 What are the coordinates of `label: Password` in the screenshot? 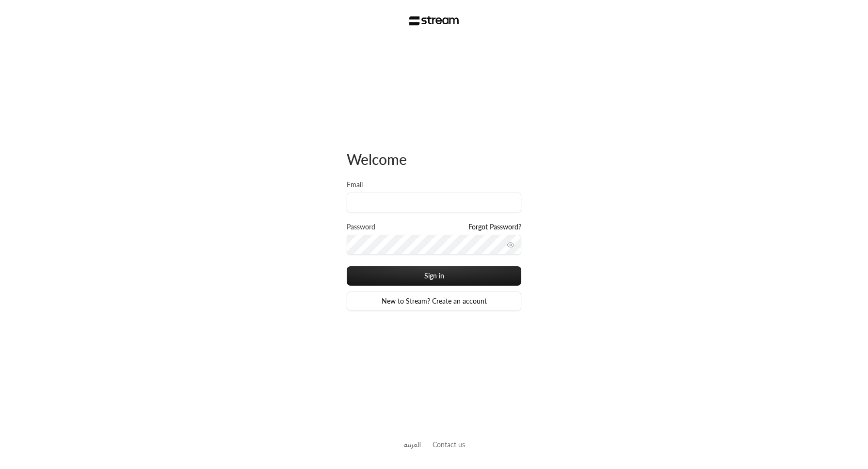 It's located at (361, 227).